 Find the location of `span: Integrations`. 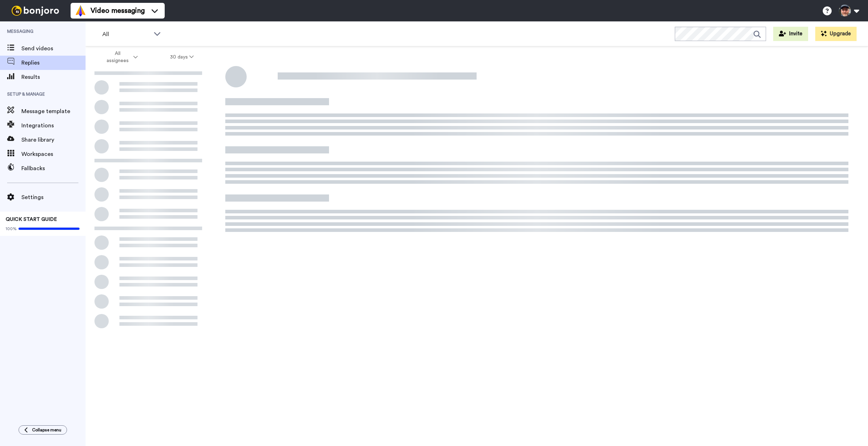

span: Integrations is located at coordinates (54, 125).